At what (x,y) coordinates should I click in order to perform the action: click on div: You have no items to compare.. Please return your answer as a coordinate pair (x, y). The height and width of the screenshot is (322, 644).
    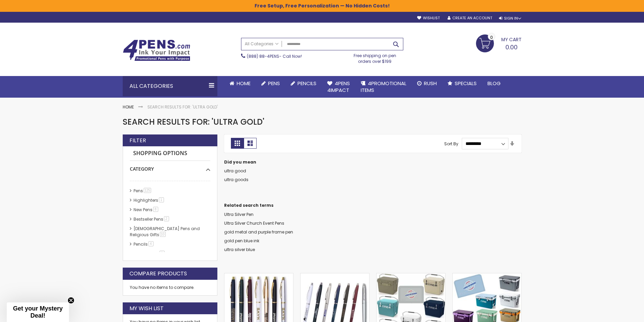
    Looking at the image, I should click on (170, 288).